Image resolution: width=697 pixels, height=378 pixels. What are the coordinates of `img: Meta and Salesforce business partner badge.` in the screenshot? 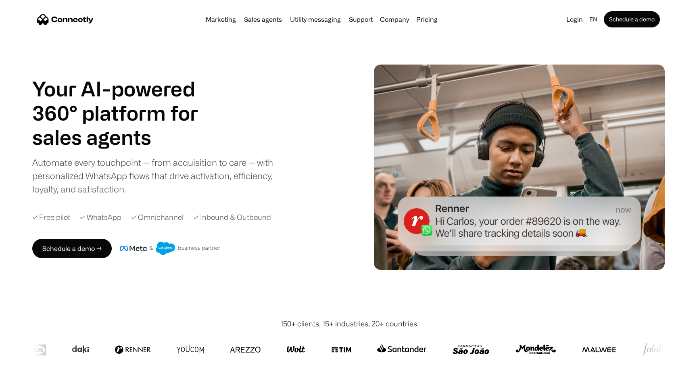 It's located at (170, 249).